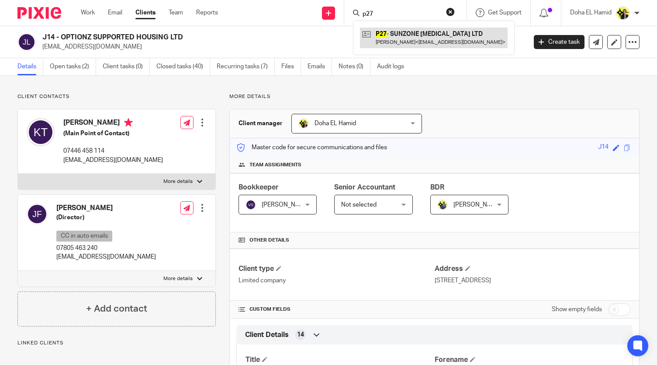  I want to click on h4: Address, so click(533, 268).